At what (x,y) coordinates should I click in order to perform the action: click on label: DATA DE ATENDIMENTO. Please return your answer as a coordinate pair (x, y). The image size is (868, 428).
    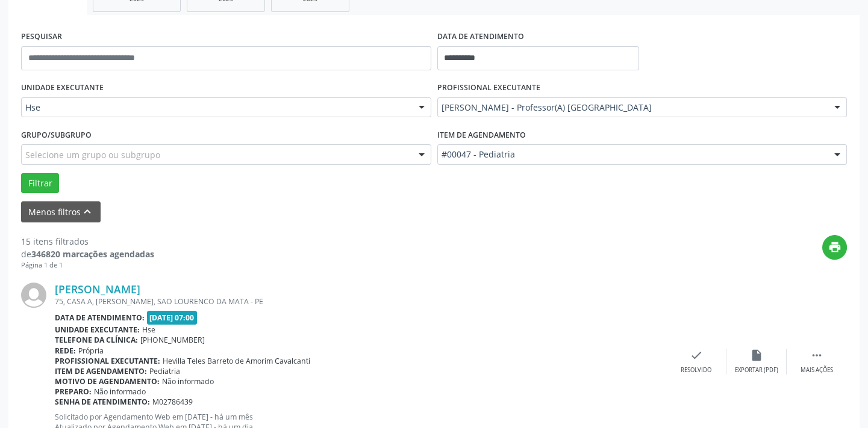
    Looking at the image, I should click on (481, 36).